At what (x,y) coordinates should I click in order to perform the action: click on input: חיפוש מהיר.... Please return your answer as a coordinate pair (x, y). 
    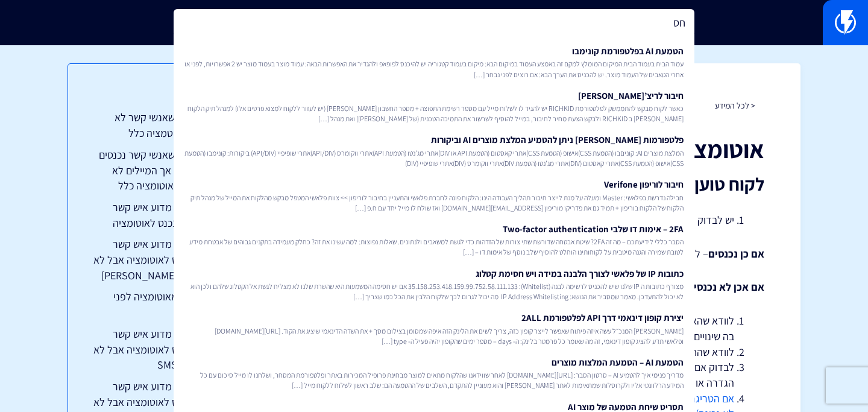
    Looking at the image, I should click on (434, 23).